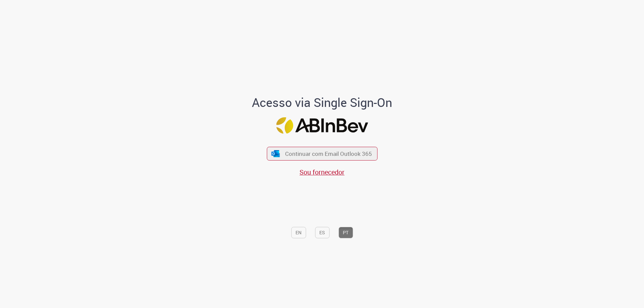  I want to click on a: Sou fornecedor, so click(322, 172).